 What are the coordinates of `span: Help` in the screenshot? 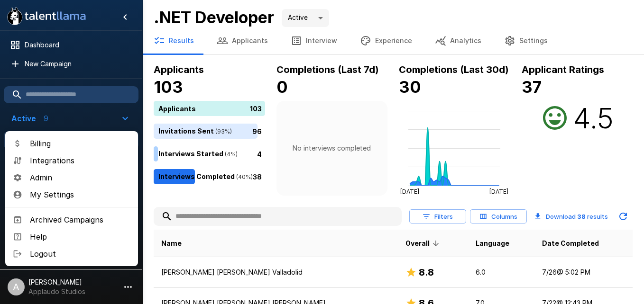 It's located at (80, 237).